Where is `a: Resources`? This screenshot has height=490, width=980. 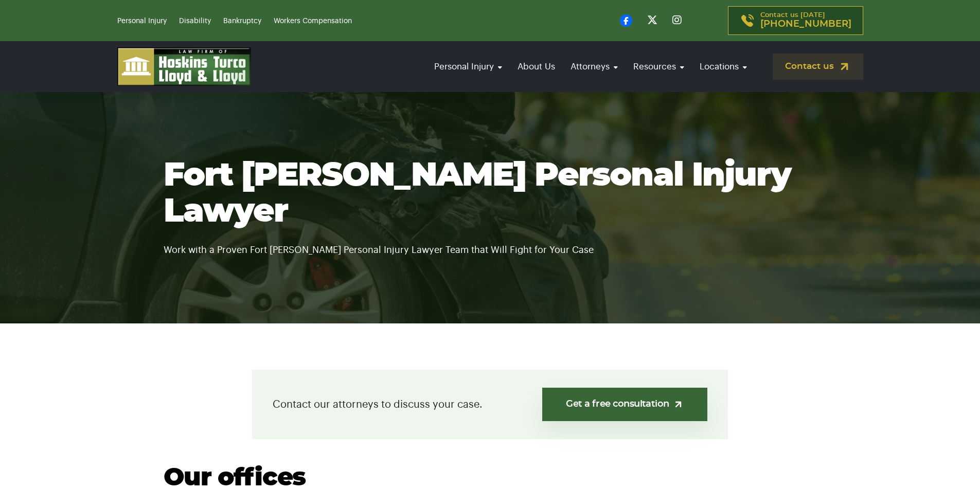
a: Resources is located at coordinates (658, 67).